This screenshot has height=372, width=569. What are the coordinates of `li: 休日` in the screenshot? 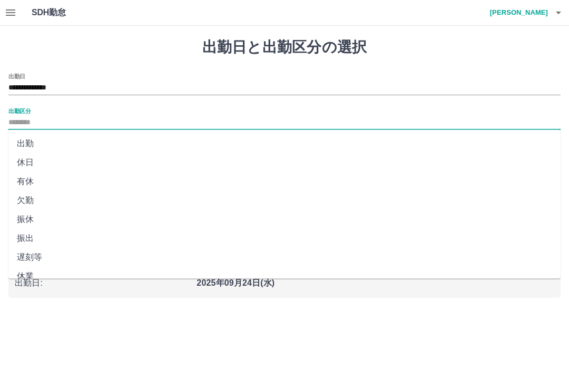 It's located at (284, 163).